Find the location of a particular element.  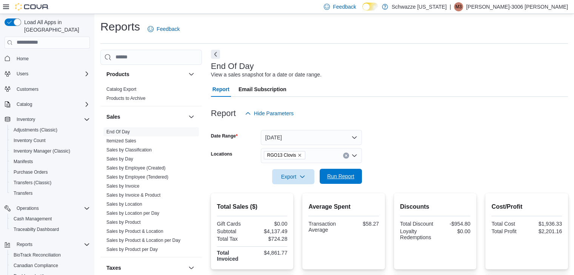

button: Operations is located at coordinates (47, 209).